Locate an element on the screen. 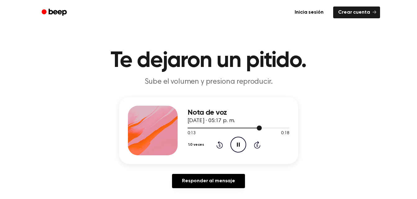 The image size is (417, 199). span: 0:18 is located at coordinates (285, 133).